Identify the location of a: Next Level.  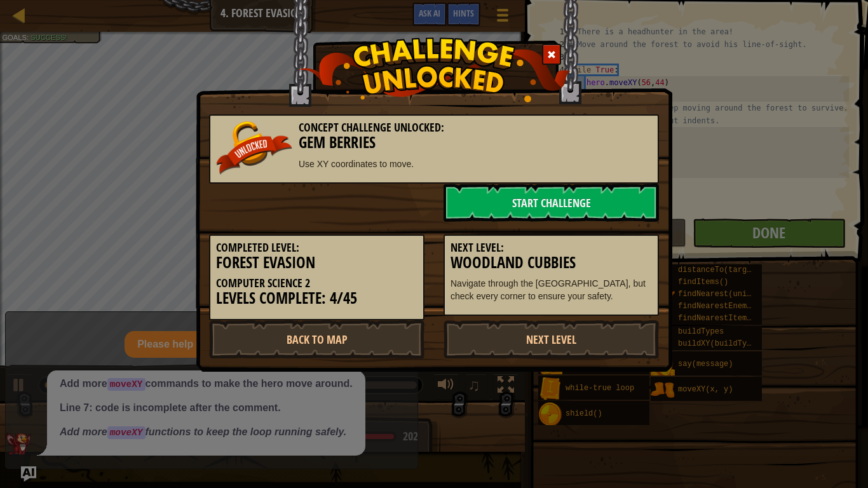
(551, 339).